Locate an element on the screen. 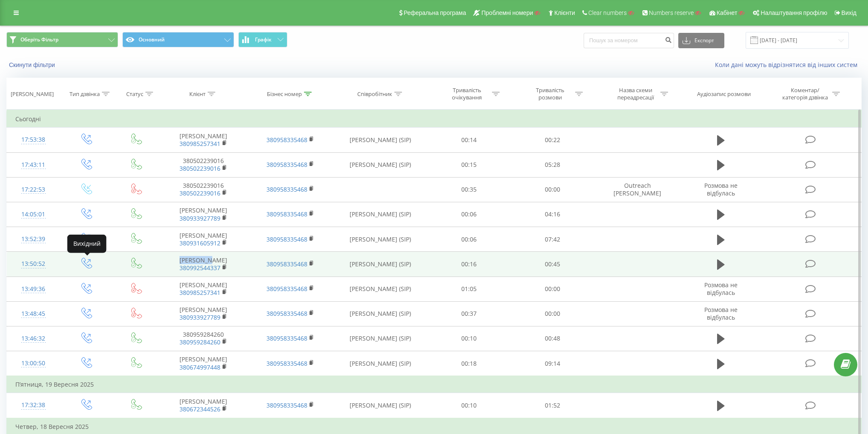 Image resolution: width=868 pixels, height=434 pixels. div: 17:32:38 is located at coordinates (34, 405).